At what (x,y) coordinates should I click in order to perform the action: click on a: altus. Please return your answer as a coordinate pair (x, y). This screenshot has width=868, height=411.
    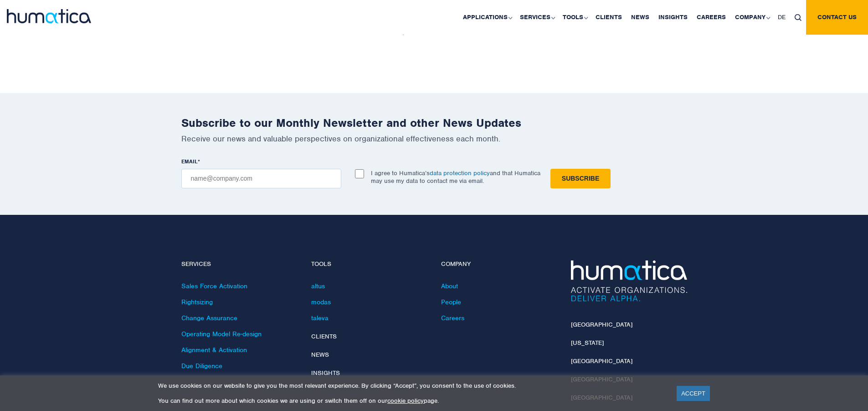
    Looking at the image, I should click on (318, 286).